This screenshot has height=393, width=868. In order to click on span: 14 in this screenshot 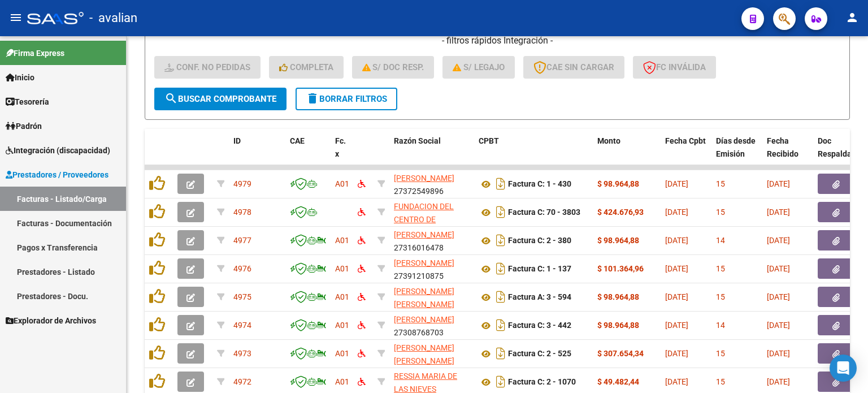, I will do `click(721, 240)`.